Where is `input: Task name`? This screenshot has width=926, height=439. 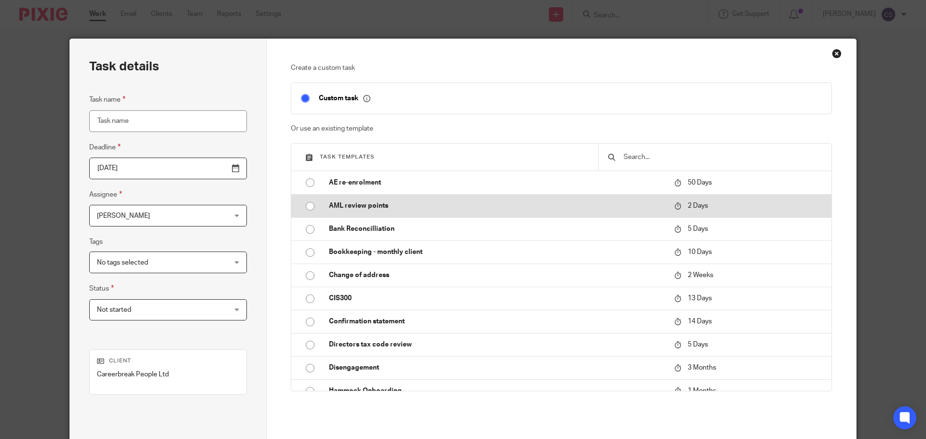
input: Task name is located at coordinates (168, 121).